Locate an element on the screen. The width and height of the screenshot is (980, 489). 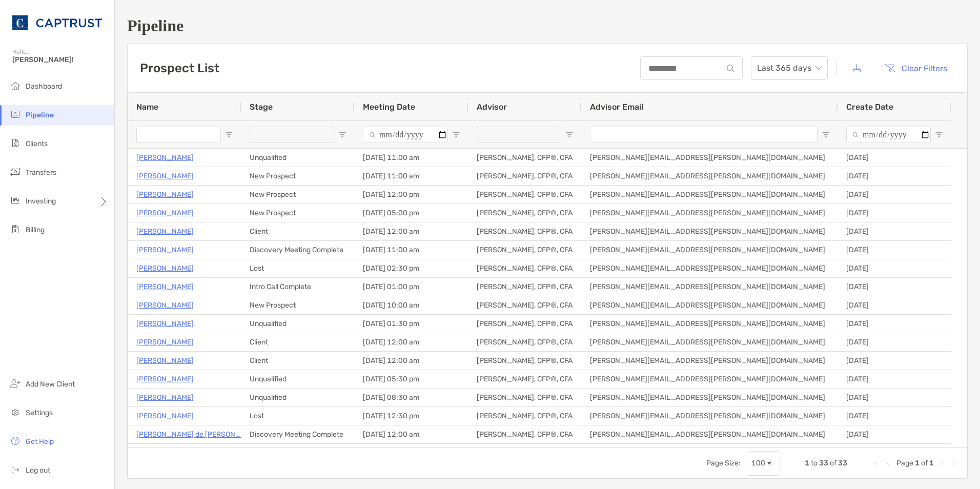
input: Meeting Date Filter Input is located at coordinates (405, 135).